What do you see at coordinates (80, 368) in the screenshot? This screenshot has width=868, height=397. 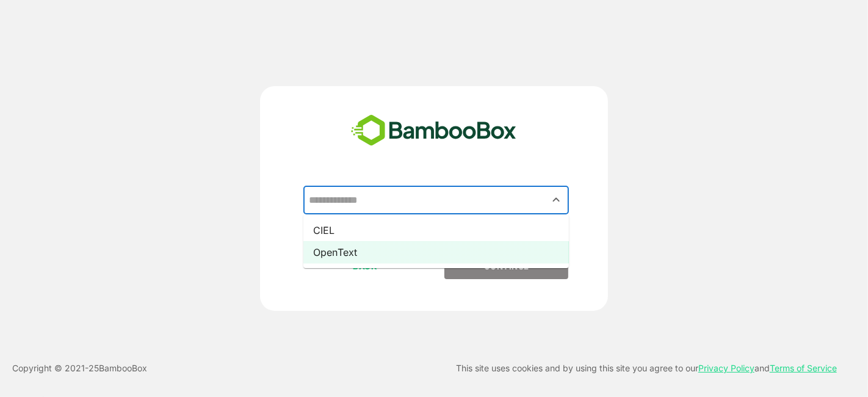 I see `p: Copyright © 2021- 25 BambooBox` at bounding box center [80, 368].